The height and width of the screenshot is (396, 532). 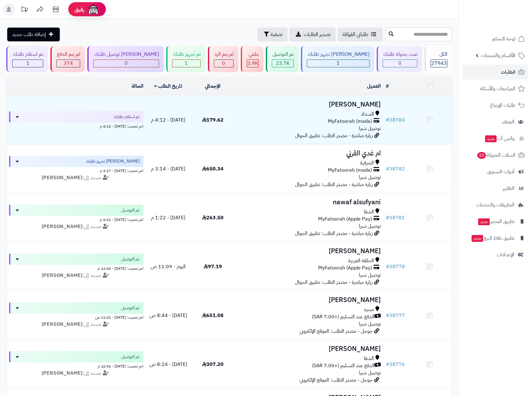 What do you see at coordinates (355, 35) in the screenshot?
I see `span: طلباتي المُوكلة` at bounding box center [355, 35].